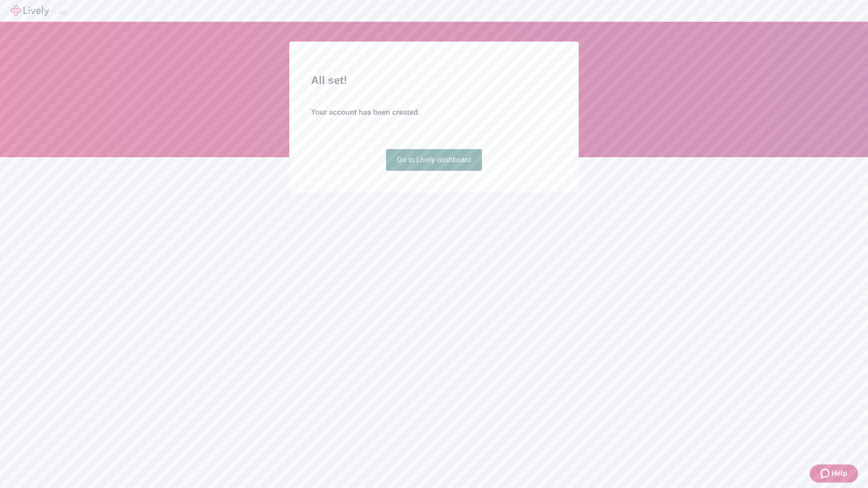  What do you see at coordinates (434, 113) in the screenshot?
I see `h4: Your account has been created.` at bounding box center [434, 113].